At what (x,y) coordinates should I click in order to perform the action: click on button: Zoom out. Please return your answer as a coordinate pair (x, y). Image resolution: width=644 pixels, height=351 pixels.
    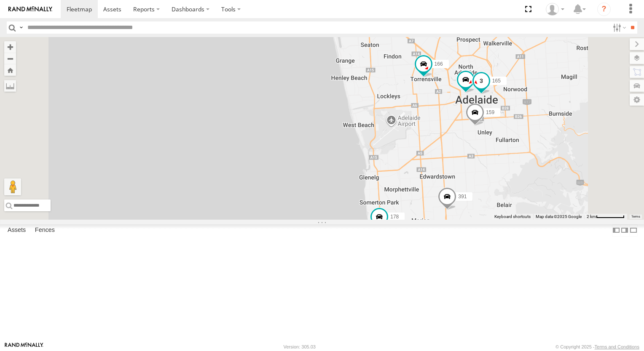
    Looking at the image, I should click on (10, 59).